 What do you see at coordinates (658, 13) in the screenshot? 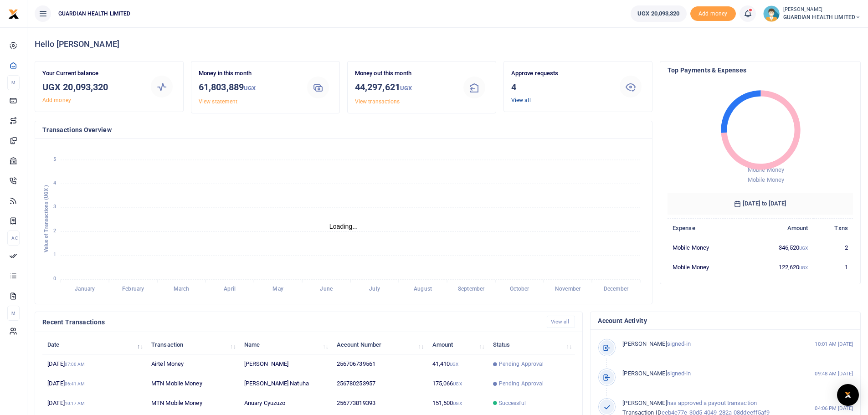
I see `li: Wallet ballance` at bounding box center [658, 13].